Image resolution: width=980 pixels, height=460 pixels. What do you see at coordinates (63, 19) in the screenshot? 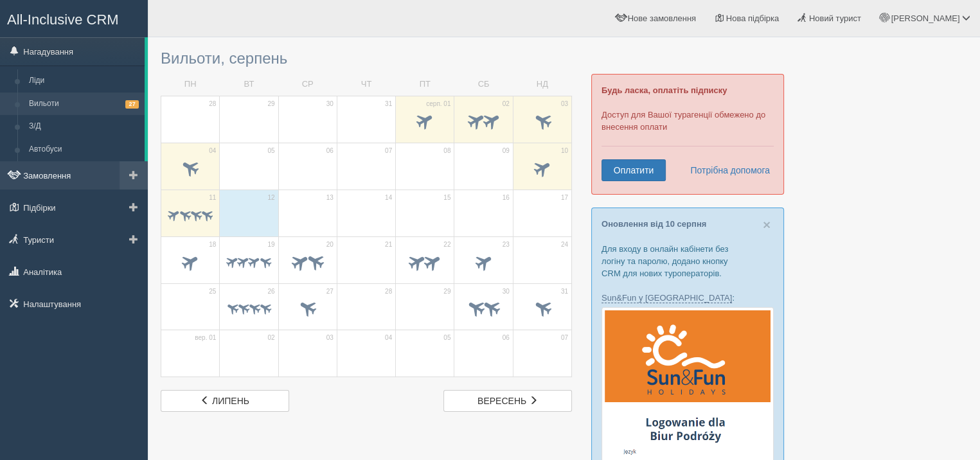
I see `span: All-Inclusive CRM` at bounding box center [63, 19].